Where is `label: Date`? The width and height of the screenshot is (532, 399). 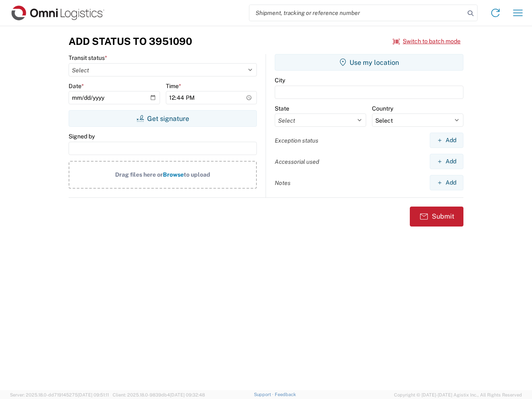
label: Date is located at coordinates (76, 86).